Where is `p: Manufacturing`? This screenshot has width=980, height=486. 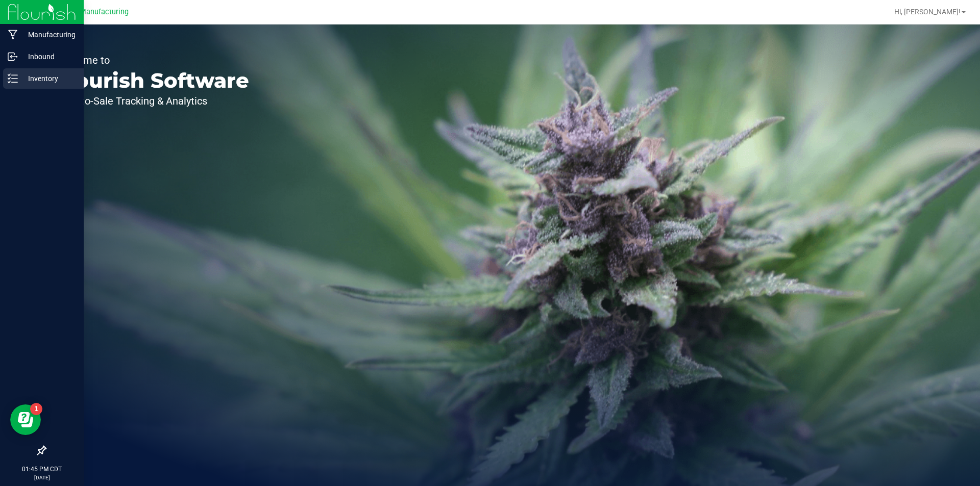 p: Manufacturing is located at coordinates (49, 35).